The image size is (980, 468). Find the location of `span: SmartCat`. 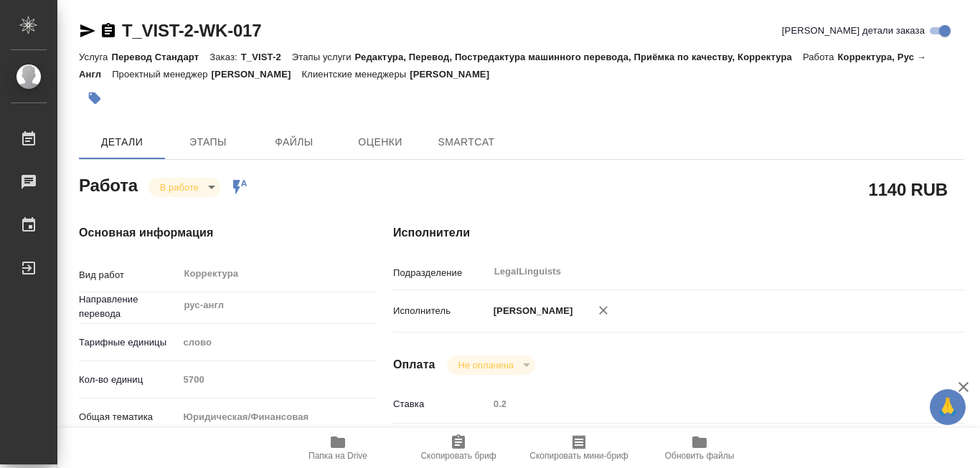

span: SmartCat is located at coordinates (466, 142).